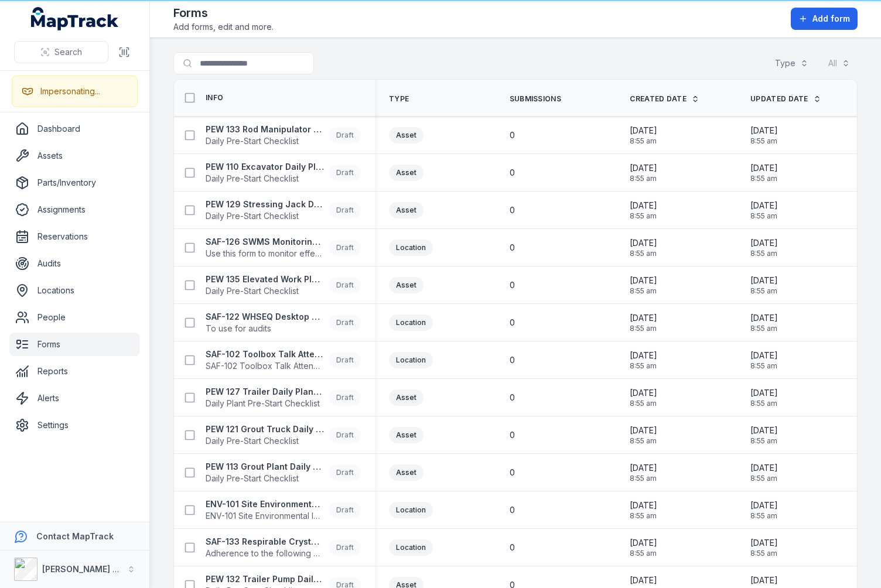  What do you see at coordinates (283, 548) in the screenshot?
I see `a: SAF-133 Respirable Crystalline Silica Site Inspection ChecklistAdherence to the following checks ...` at bounding box center [283, 548].